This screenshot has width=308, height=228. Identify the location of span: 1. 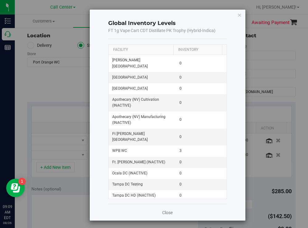
(4, 3).